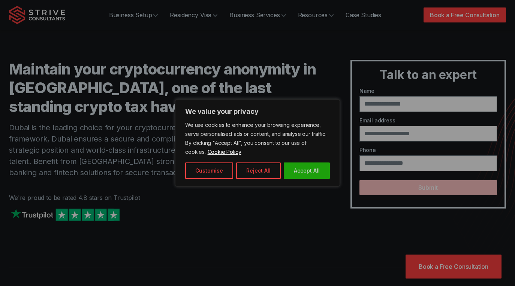 Image resolution: width=515 pixels, height=286 pixels. Describe the element at coordinates (258, 143) in the screenshot. I see `div: We value your privacy` at that location.